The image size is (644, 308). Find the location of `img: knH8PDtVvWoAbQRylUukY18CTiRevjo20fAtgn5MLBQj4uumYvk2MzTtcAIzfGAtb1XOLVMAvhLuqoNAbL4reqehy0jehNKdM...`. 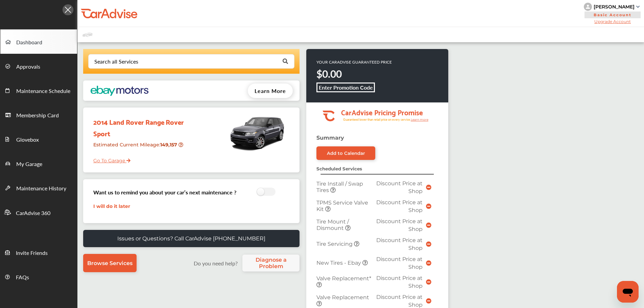

img: knH8PDtVvWoAbQRylUukY18CTiRevjo20fAtgn5MLBQj4uumYvk2MzTtcAIzfGAtb1XOLVMAvhLuqoNAbL4reqehy0jehNKdM... is located at coordinates (588, 7).